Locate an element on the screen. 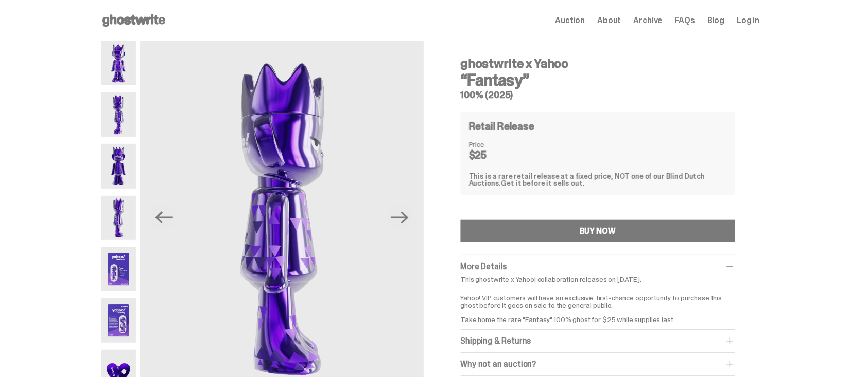 The image size is (868, 377). button: BUY NOW is located at coordinates (598, 231).